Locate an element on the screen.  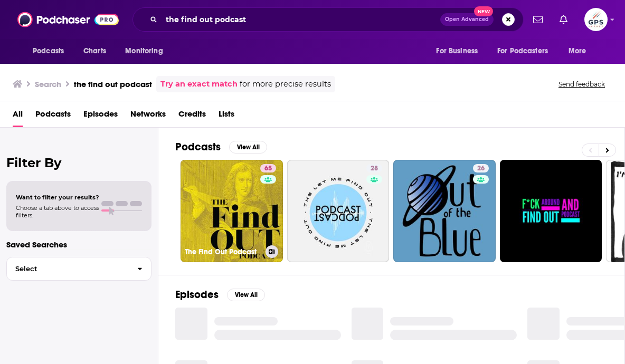
h2: Filter By is located at coordinates (78, 163).